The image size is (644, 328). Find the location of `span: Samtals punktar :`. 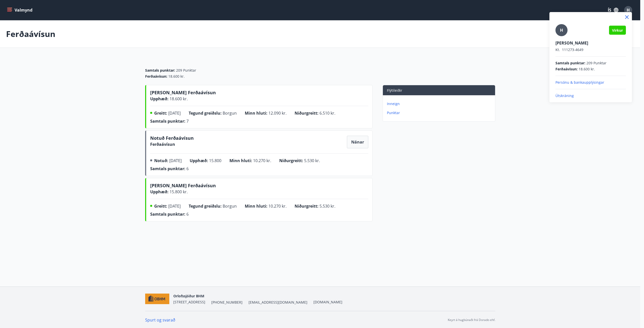

span: Samtals punktar : is located at coordinates (571, 63).